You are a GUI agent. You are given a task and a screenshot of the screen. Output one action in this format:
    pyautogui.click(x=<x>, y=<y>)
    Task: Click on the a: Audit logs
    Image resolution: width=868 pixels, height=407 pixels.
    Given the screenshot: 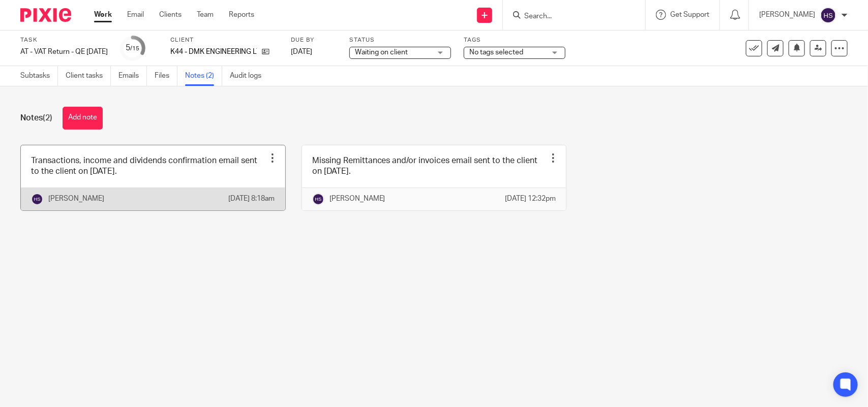 What is the action you would take?
    pyautogui.click(x=249, y=75)
    